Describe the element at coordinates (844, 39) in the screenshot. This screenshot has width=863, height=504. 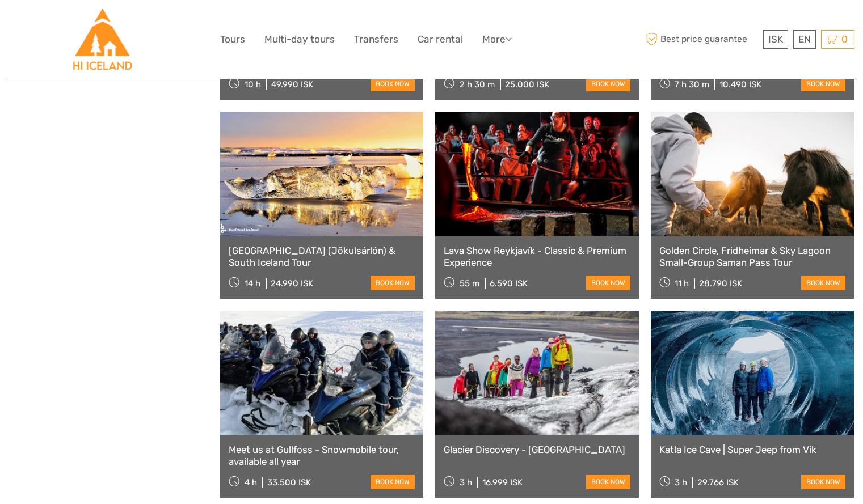
I see `span: 0` at that location.